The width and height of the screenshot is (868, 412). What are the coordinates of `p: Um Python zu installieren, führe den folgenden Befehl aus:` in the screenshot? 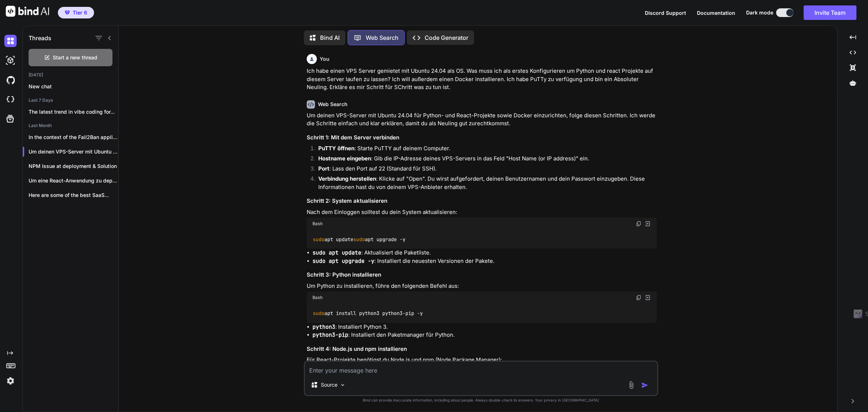 It's located at (482, 286).